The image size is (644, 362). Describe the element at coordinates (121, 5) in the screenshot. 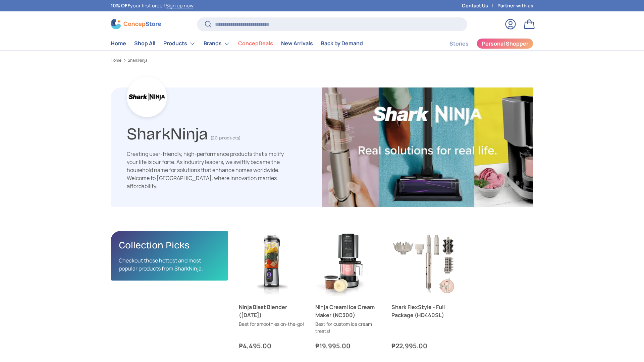

I see `strong: 10% OFF` at that location.